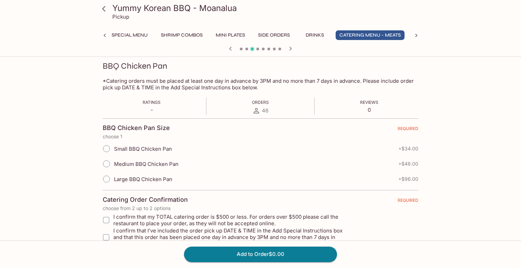 The height and width of the screenshot is (268, 521). What do you see at coordinates (232, 237) in the screenshot?
I see `span: I confirm that I’ve included the order pick up DATE & TIME in the Add Special Instructions box an...` at bounding box center [232, 237].